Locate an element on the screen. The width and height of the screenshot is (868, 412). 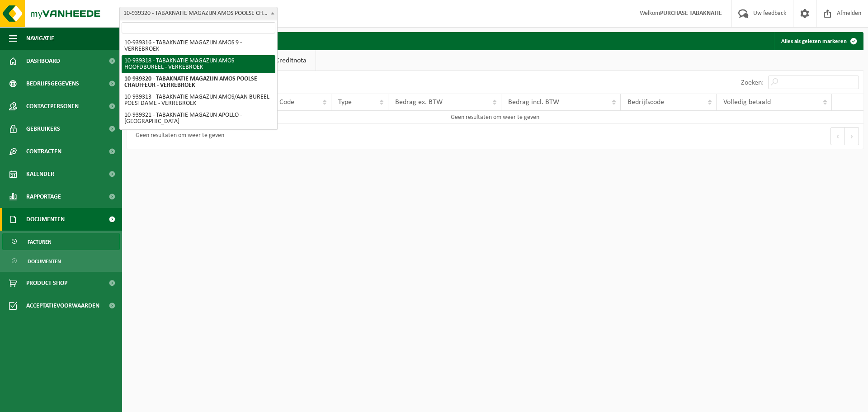
span: Bedrag ex. BTW is located at coordinates (419, 102).